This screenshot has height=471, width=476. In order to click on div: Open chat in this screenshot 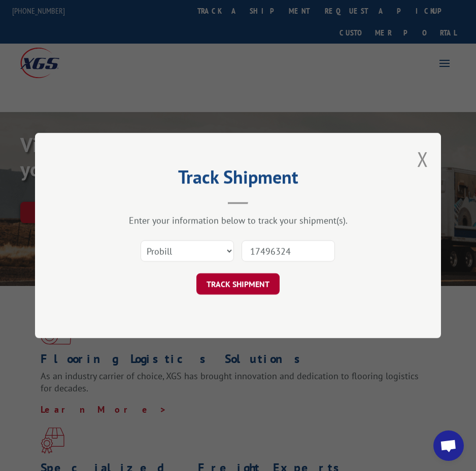, I will do `click(449, 446)`.